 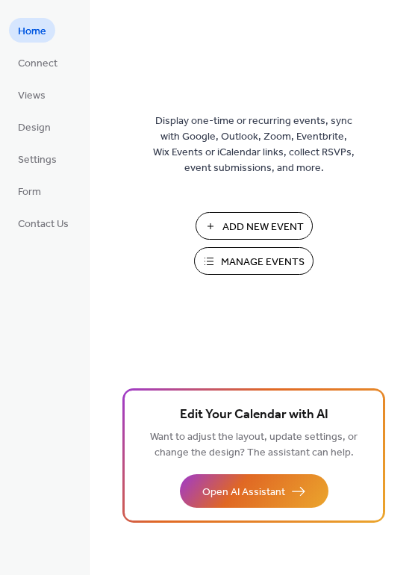 I want to click on span: Form, so click(x=29, y=192).